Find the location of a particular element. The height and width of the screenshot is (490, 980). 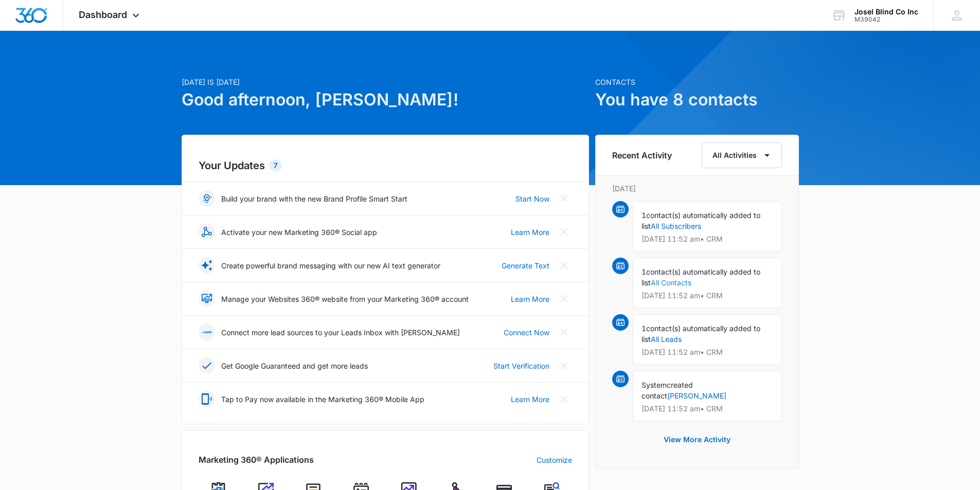

a: Start Verification is located at coordinates (521, 366).